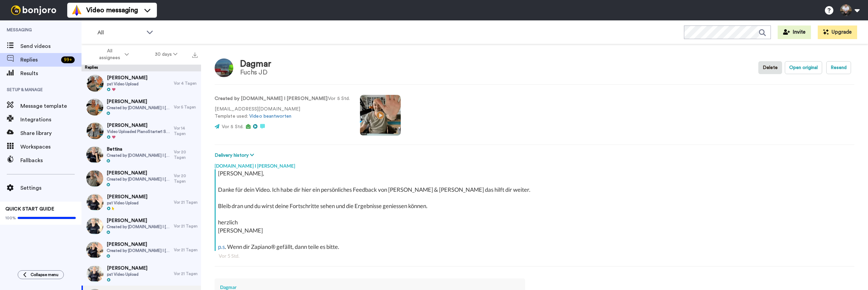 Image resolution: width=868 pixels, height=290 pixels. What do you see at coordinates (120, 32) in the screenshot?
I see `span: All` at bounding box center [120, 32].